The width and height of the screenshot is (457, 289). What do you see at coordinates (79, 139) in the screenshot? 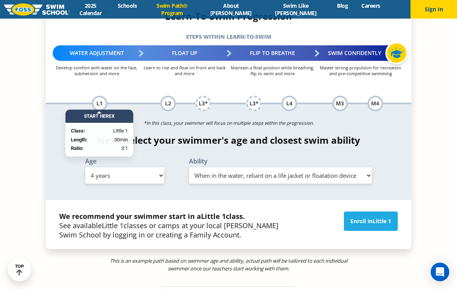
I see `strong: Length:` at bounding box center [79, 139].